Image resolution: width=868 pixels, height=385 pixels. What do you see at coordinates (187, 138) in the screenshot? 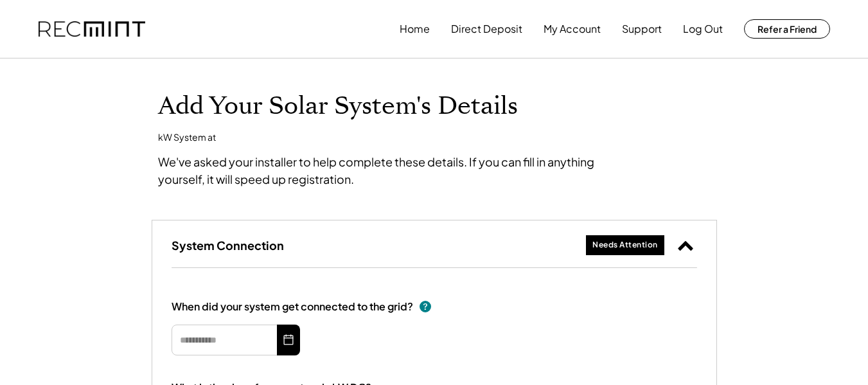
I see `div: kW System at` at bounding box center [187, 138].